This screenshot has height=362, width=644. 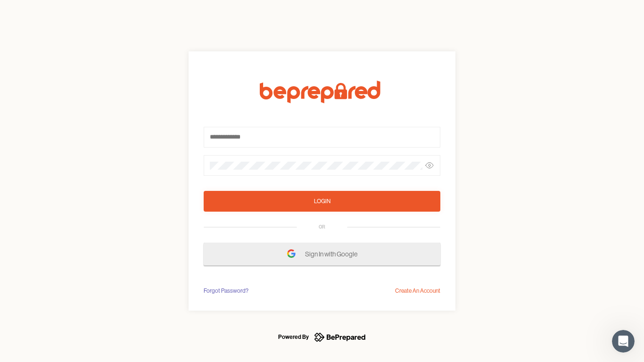 I want to click on div: Forgot Password?, so click(x=226, y=291).